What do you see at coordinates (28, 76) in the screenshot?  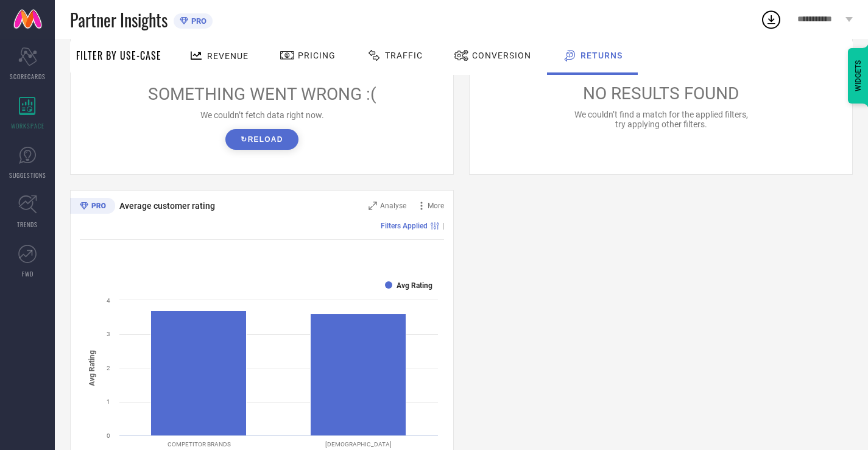 I see `span: SCORECARDS` at bounding box center [28, 76].